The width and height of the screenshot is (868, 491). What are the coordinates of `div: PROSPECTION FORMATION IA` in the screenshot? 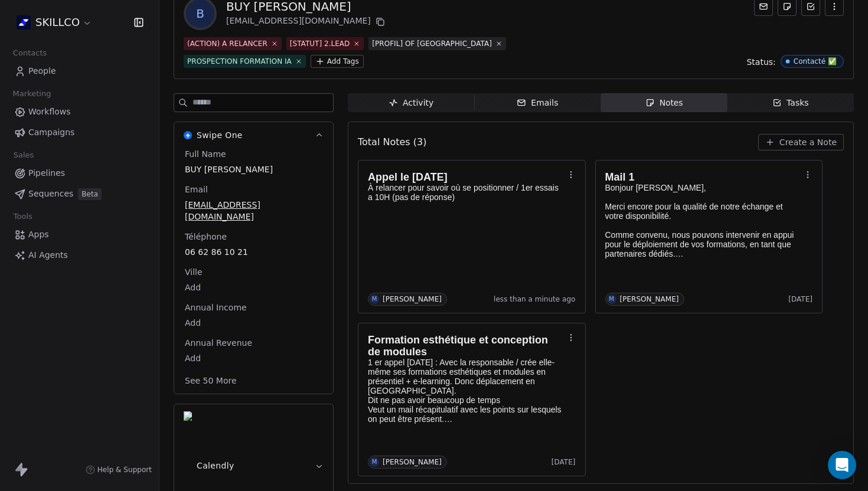 It's located at (239, 61).